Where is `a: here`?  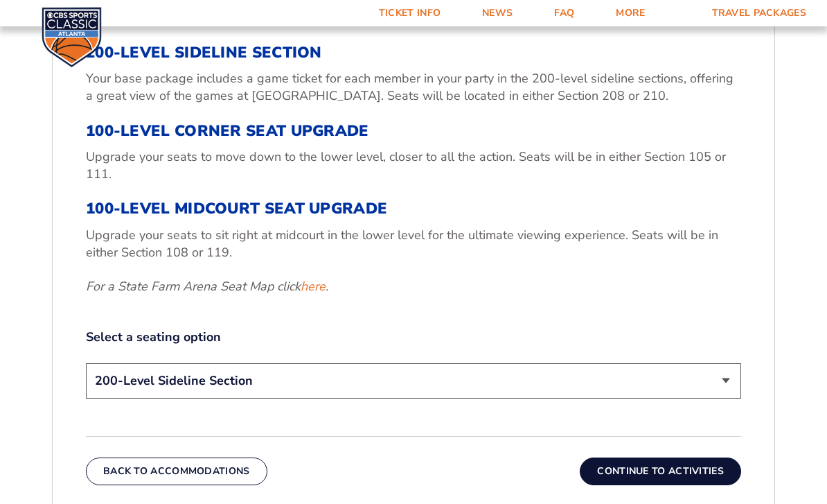 a: here is located at coordinates (313, 286).